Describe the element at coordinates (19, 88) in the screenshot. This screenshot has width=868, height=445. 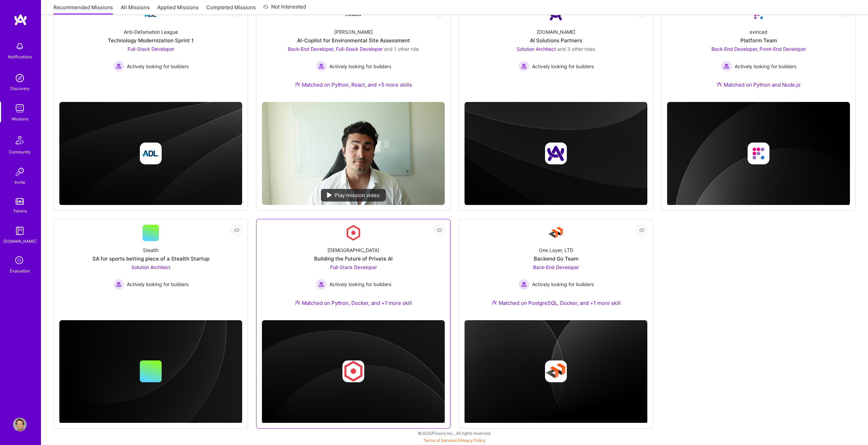
I see `div: Discovery` at that location.